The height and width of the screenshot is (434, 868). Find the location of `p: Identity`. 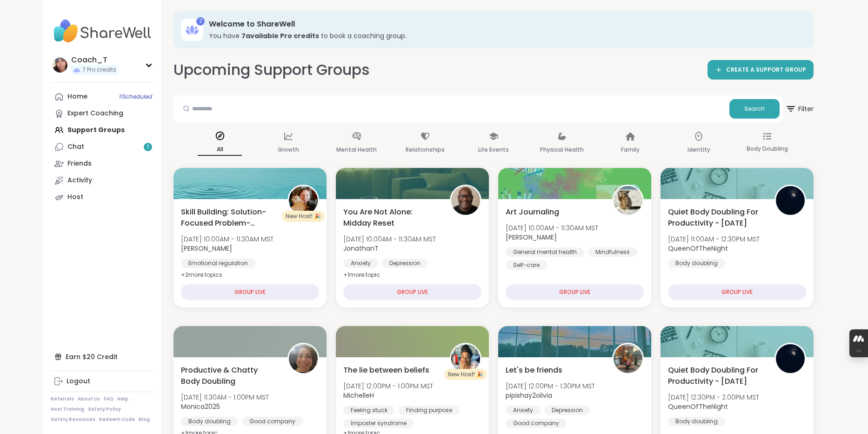

p: Identity is located at coordinates (698, 150).